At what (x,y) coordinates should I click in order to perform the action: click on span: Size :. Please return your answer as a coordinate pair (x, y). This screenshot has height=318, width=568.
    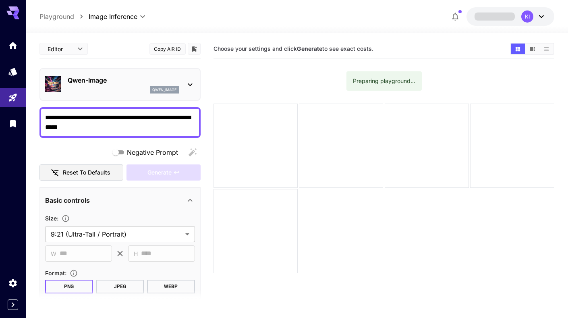
    Looking at the image, I should click on (52, 218).